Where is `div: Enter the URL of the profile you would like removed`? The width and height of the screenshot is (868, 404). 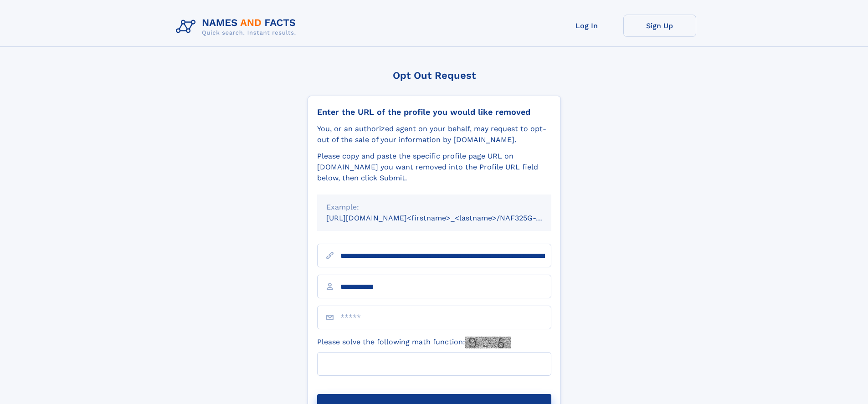 div: Enter the URL of the profile you would like removed is located at coordinates (434, 112).